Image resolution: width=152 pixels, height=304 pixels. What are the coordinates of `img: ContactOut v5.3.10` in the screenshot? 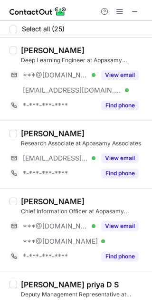 It's located at (38, 11).